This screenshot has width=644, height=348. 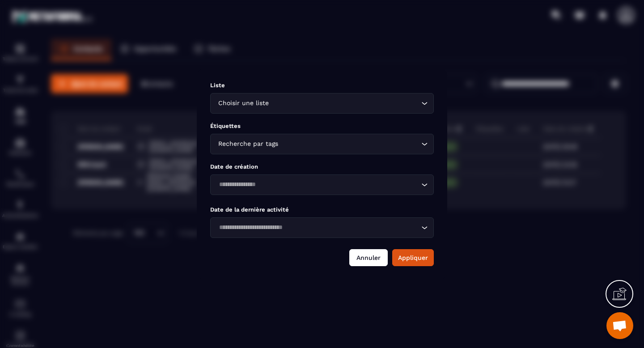 What do you see at coordinates (322, 166) in the screenshot?
I see `p: Date de création` at bounding box center [322, 166].